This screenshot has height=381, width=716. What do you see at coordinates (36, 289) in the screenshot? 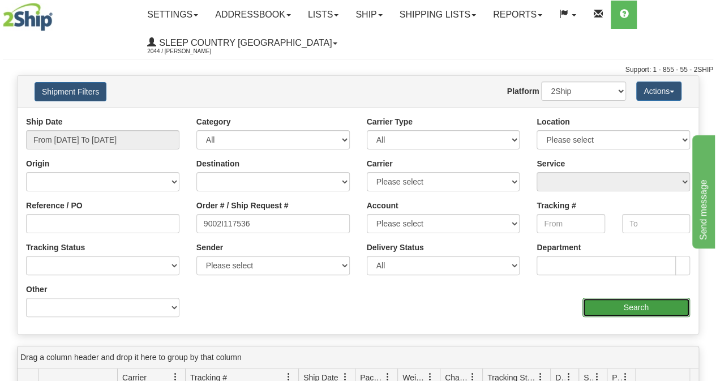
I see `label: Other` at bounding box center [36, 289].